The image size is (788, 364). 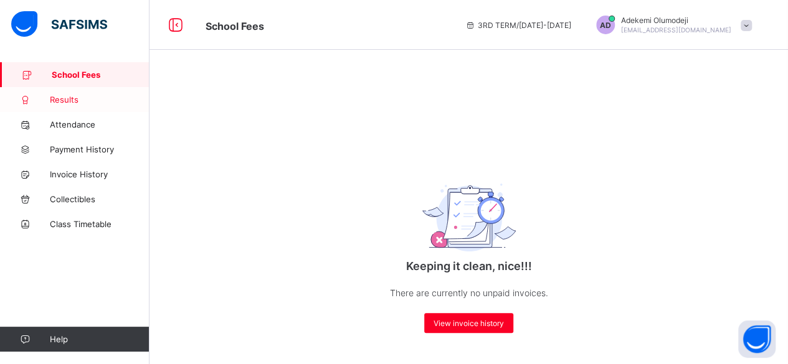 I want to click on span: Payment History, so click(x=100, y=150).